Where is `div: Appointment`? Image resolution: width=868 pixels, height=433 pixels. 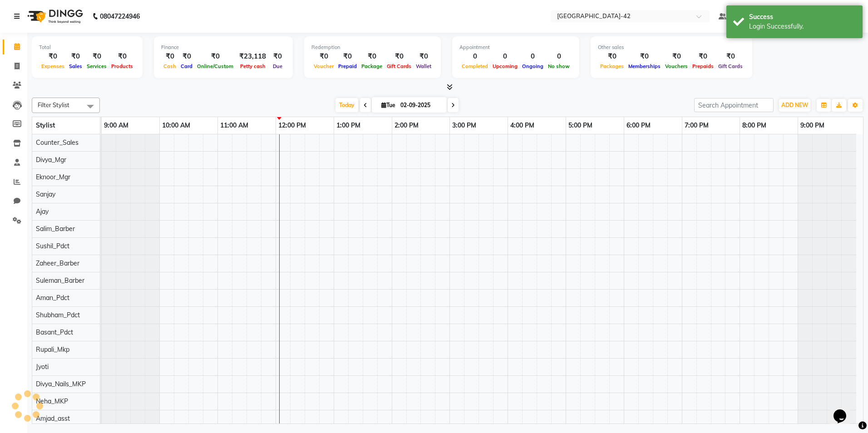 div: Appointment is located at coordinates (515, 47).